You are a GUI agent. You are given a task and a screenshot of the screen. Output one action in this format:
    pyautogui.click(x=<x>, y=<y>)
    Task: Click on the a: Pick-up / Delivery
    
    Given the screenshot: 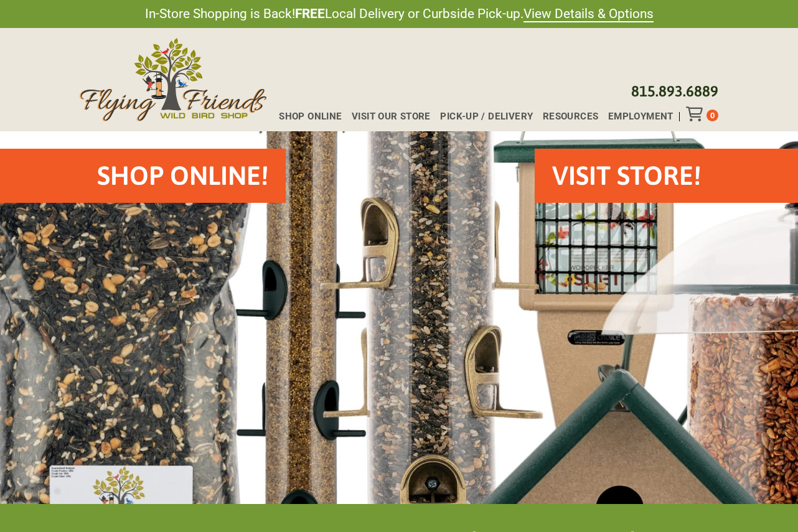 What is the action you would take?
    pyautogui.click(x=482, y=117)
    